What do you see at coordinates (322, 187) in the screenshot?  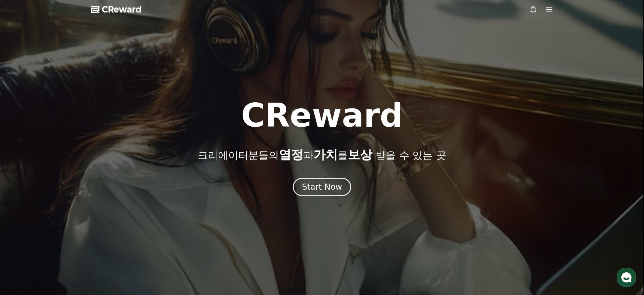 I see `a: Start Now` at bounding box center [322, 187].